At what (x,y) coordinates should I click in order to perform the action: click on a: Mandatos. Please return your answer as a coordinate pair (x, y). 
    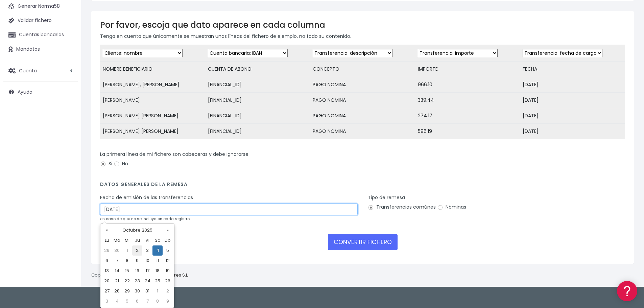
    Looking at the image, I should click on (41, 49).